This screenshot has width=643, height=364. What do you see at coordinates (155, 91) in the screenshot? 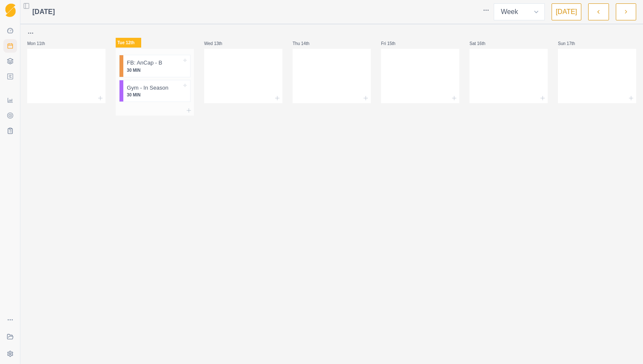
I see `div: Gym - In Season30 MIN` at bounding box center [155, 91].